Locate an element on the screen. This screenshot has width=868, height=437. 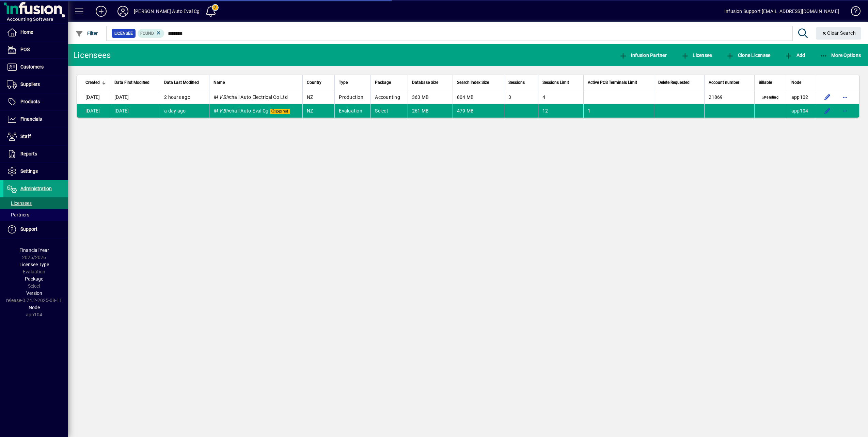
span: Billable is located at coordinates (765, 83).